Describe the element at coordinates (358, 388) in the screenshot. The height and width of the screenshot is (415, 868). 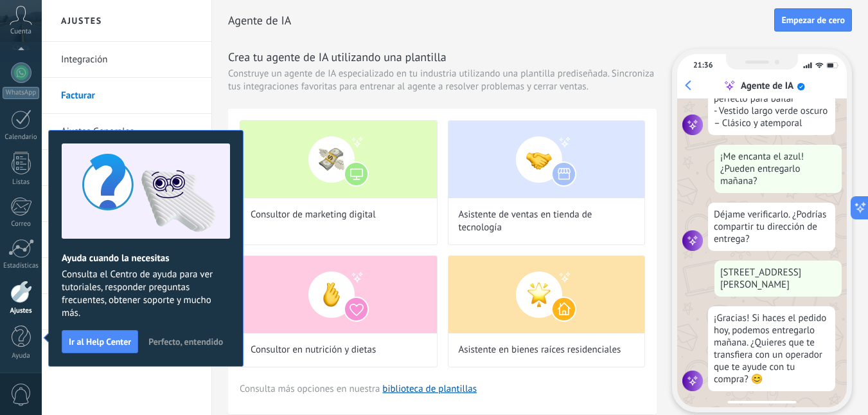
I see `span: Consulta más opciones en nuestra` at that location.